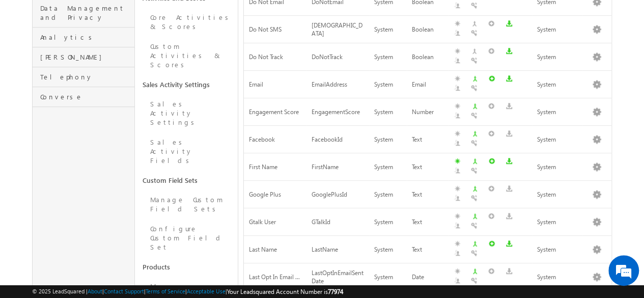 The height and width of the screenshot is (298, 644). Describe the element at coordinates (256, 84) in the screenshot. I see `span: Email` at that location.